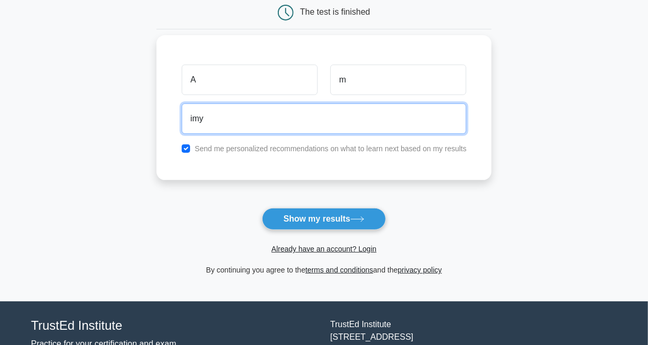  Describe the element at coordinates (324, 270) in the screenshot. I see `div: By continuing you agree to the and the` at that location.